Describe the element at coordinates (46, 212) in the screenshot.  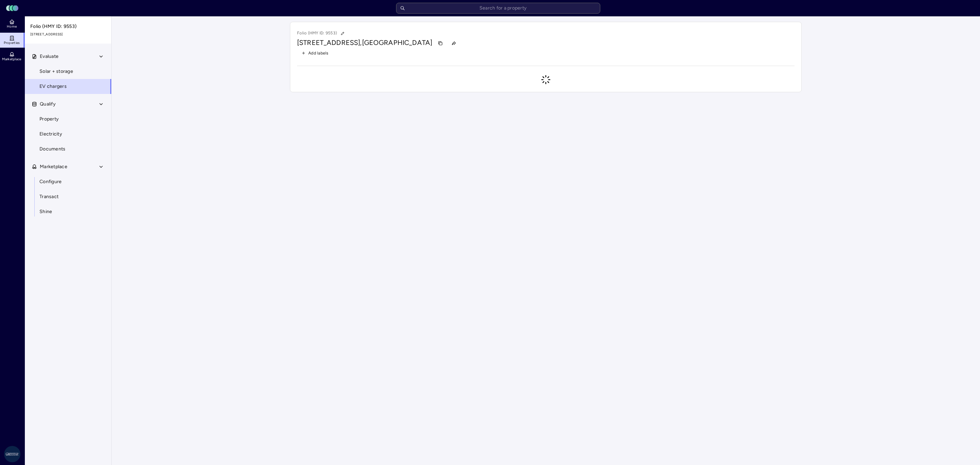
I see `span: Shine` at that location.